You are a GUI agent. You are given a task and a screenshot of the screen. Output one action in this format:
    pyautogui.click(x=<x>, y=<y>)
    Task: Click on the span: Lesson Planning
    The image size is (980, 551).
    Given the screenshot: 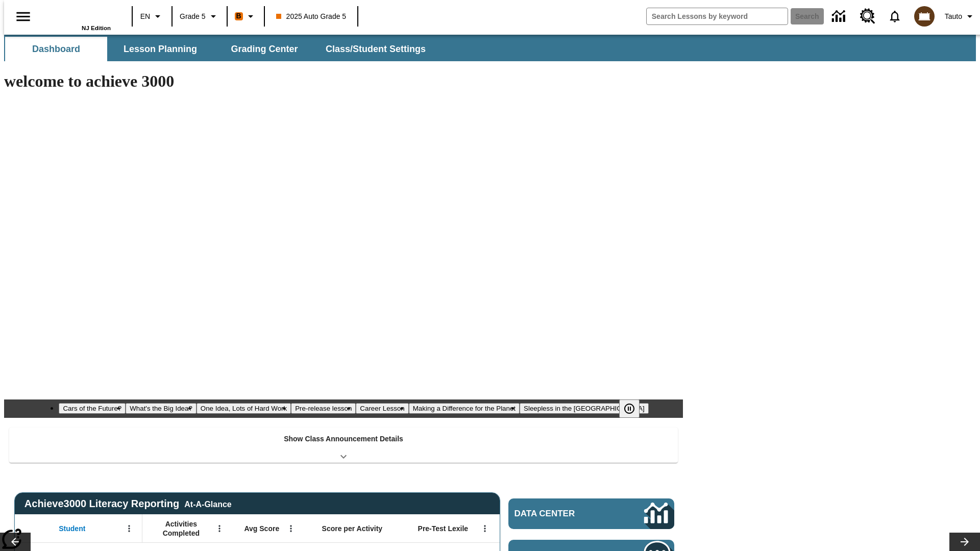 What is the action you would take?
    pyautogui.click(x=160, y=49)
    